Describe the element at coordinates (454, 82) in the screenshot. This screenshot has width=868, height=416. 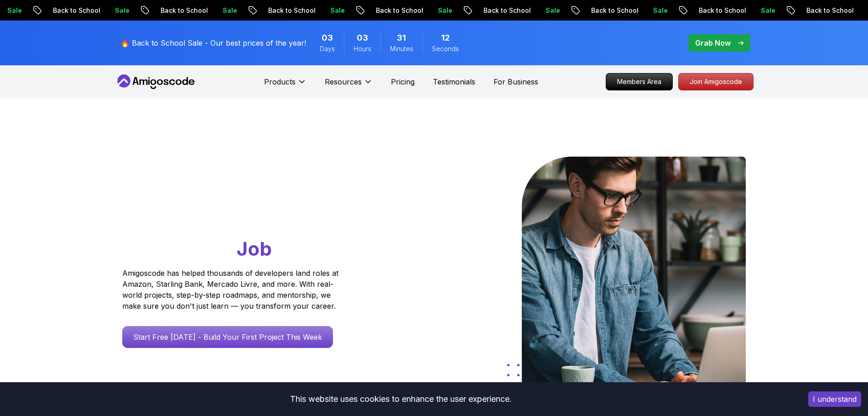
I see `p: Testimonials` at that location.